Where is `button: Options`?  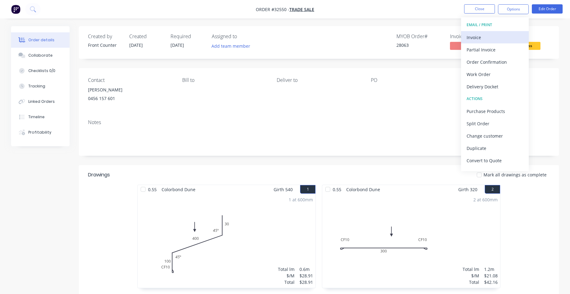 button: Options is located at coordinates (513, 9).